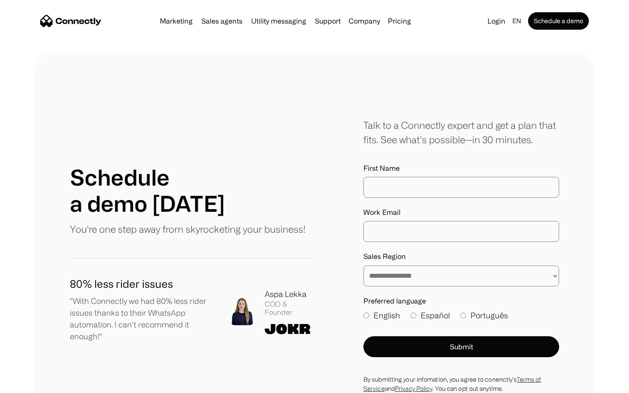 This screenshot has height=393, width=629. Describe the element at coordinates (430, 316) in the screenshot. I see `label: Español` at that location.